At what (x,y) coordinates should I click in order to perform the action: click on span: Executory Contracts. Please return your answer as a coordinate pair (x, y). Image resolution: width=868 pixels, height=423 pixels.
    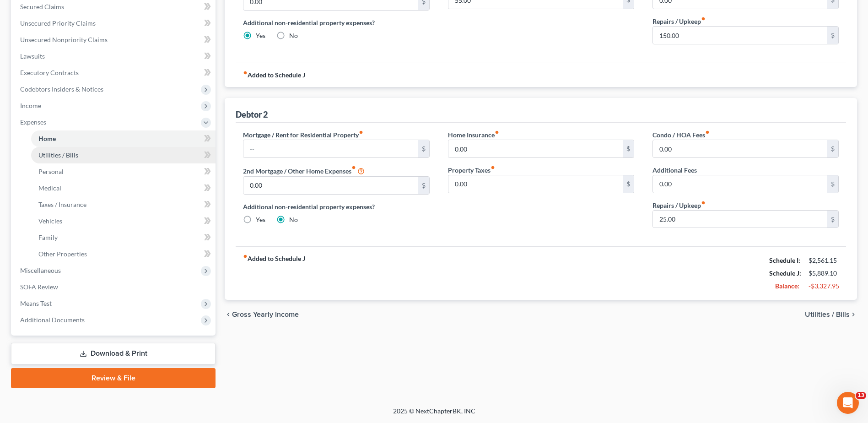
    Looking at the image, I should click on (49, 72).